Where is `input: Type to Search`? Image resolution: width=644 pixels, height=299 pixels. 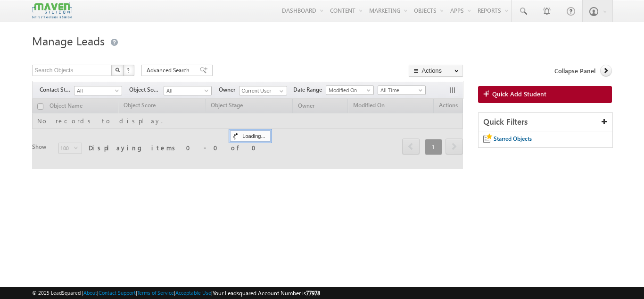 input: Type to Search is located at coordinates (263, 91).